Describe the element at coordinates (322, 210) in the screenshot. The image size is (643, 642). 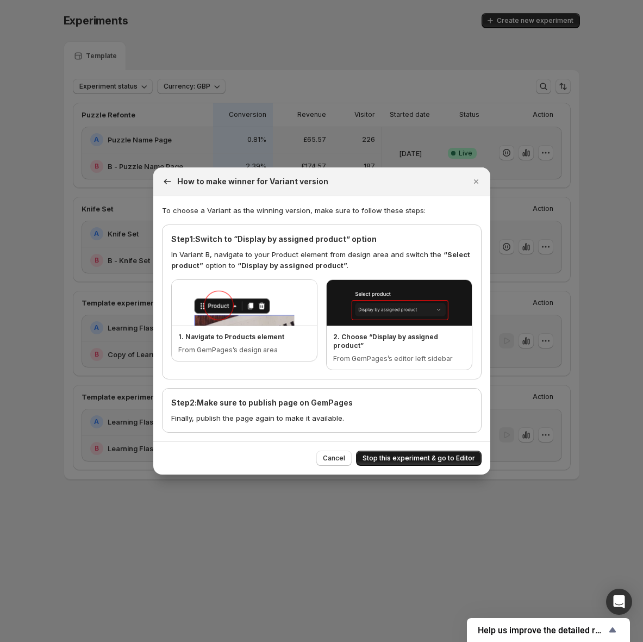
I see `h2: To choose a Variant as the winning version, make sure to follow these steps:` at that location.